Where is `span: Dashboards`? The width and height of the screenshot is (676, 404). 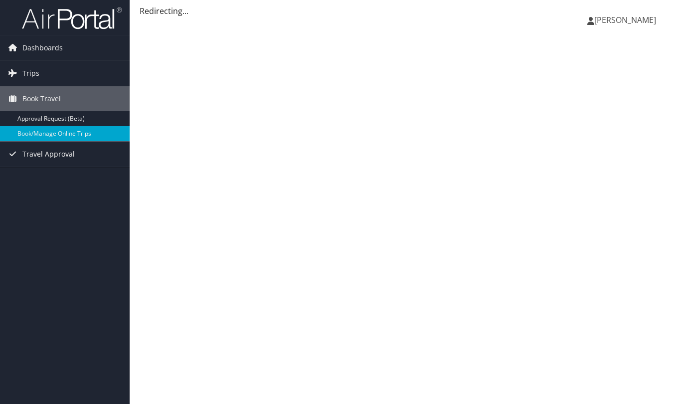
span: Dashboards is located at coordinates (42, 48).